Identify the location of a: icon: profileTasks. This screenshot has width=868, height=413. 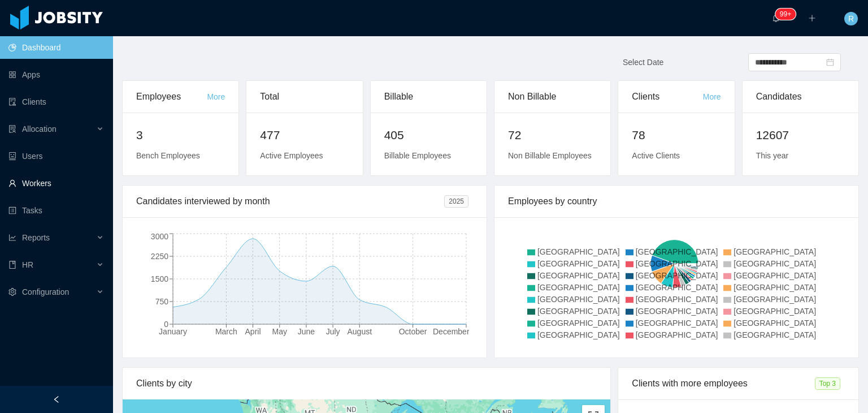
(56, 210).